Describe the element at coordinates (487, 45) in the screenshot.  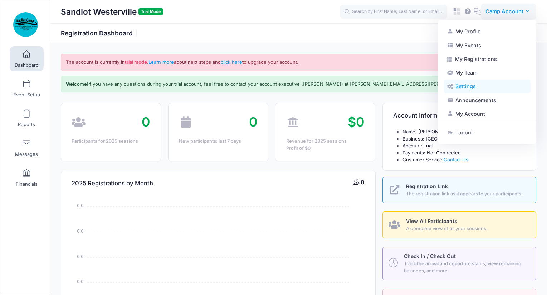
I see `a: My Events` at that location.